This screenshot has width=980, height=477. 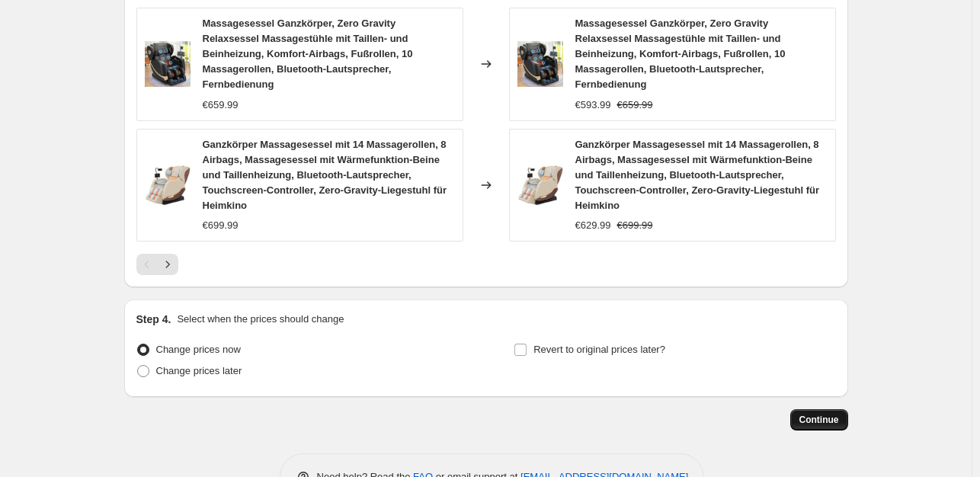 What do you see at coordinates (199, 349) in the screenshot?
I see `span: Change prices now` at bounding box center [199, 349].